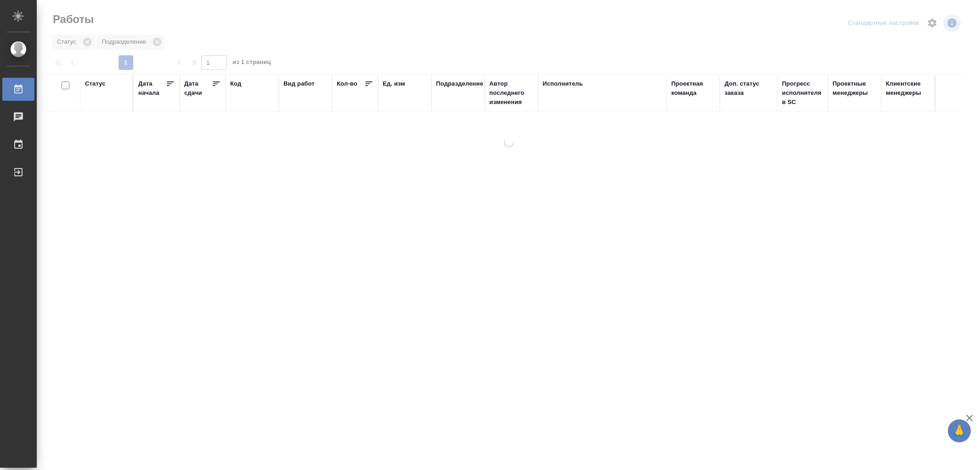 Image resolution: width=980 pixels, height=470 pixels. Describe the element at coordinates (347, 84) in the screenshot. I see `div: Кол-во` at that location.